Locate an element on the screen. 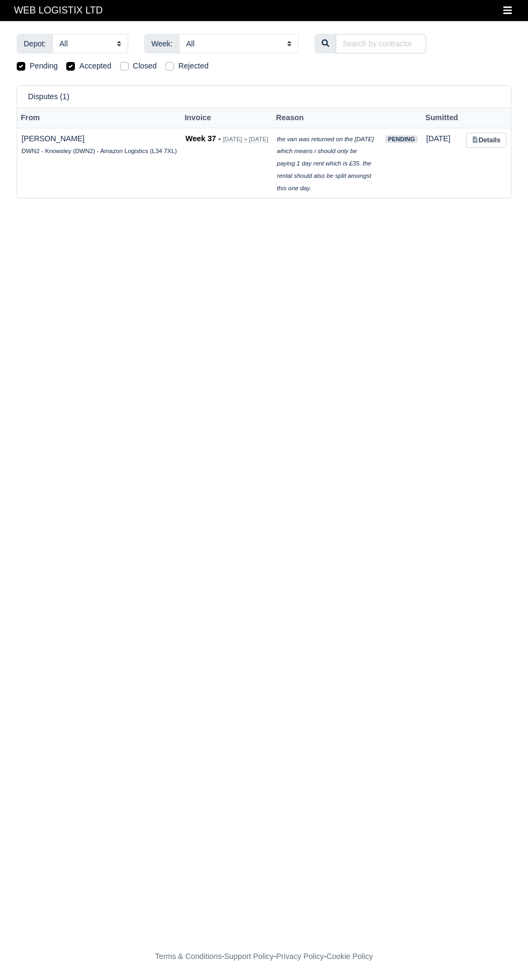 This screenshot has width=528, height=980. label: Closed is located at coordinates (145, 66).